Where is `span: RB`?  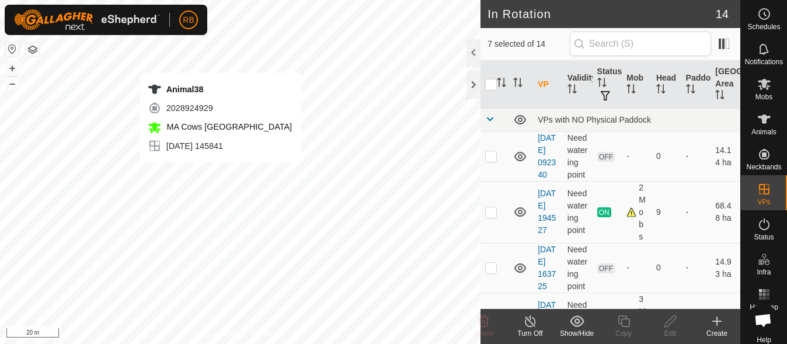
span: RB is located at coordinates (188, 20).